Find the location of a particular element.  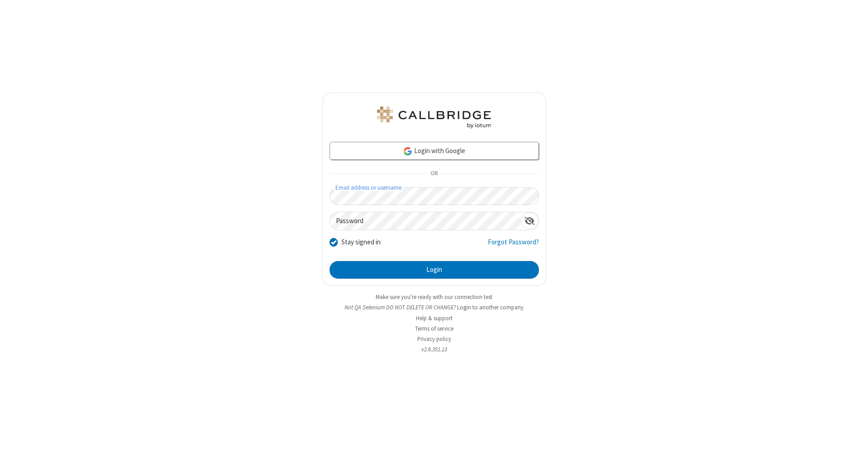

span: OR is located at coordinates (434, 174).